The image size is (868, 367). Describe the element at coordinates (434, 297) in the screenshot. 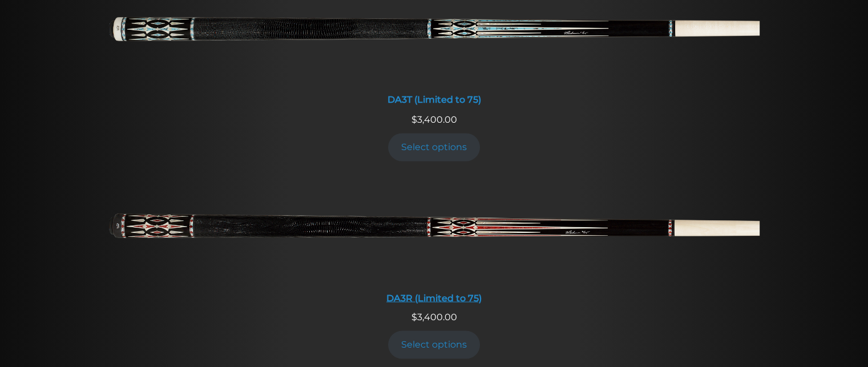

I see `div: DA3R (Limited to 75)` at that location.